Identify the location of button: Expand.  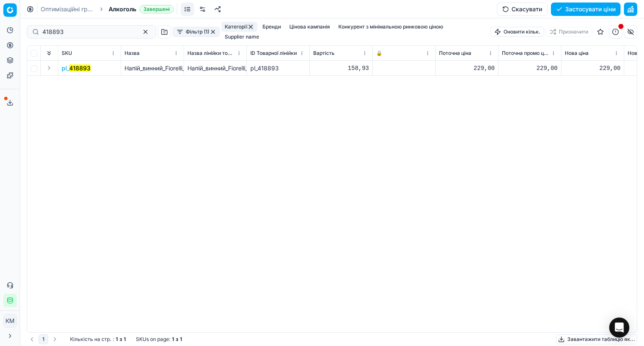
(49, 68).